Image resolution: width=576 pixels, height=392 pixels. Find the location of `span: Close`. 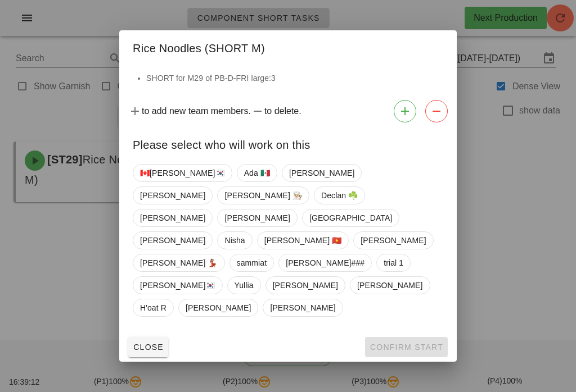

span: Close is located at coordinates (148, 347).